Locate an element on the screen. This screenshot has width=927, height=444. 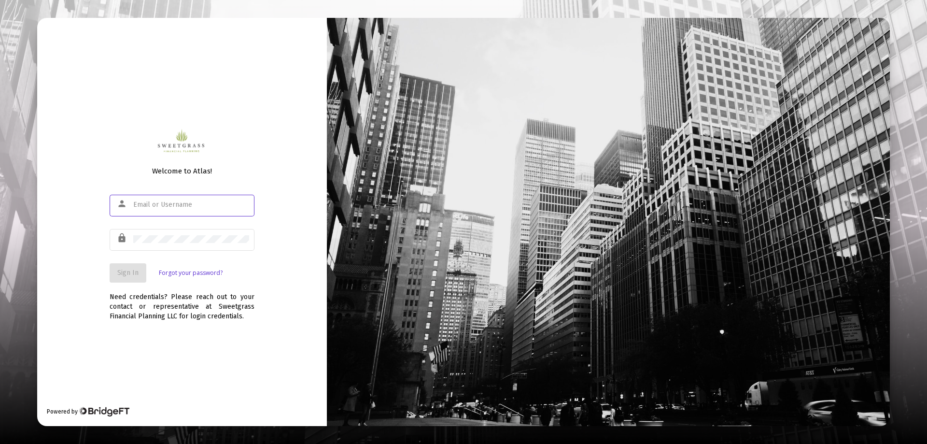
mat-icon: person is located at coordinates (123, 204).